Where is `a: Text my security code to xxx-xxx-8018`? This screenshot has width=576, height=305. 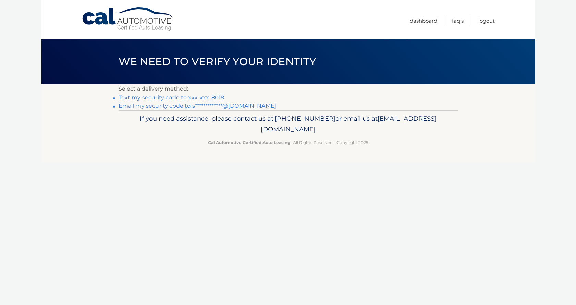
a: Text my security code to xxx-xxx-8018 is located at coordinates (171, 97).